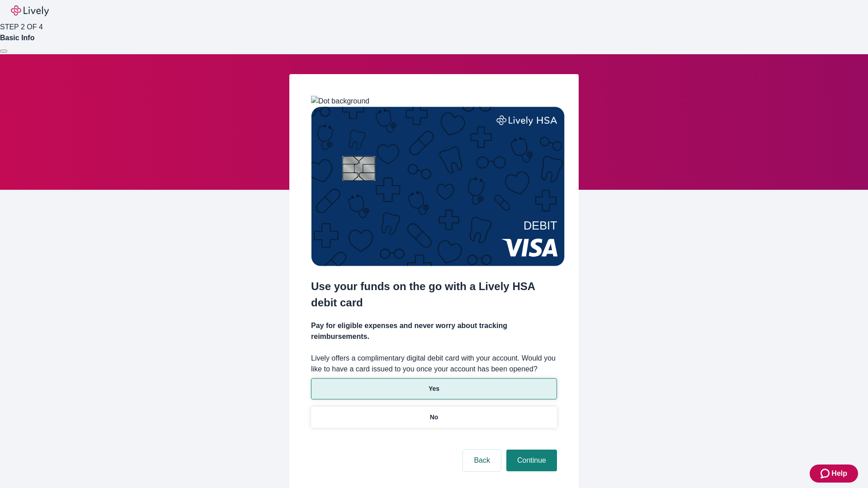 The width and height of the screenshot is (868, 488). I want to click on svg: Zendesk support icon, so click(826, 474).